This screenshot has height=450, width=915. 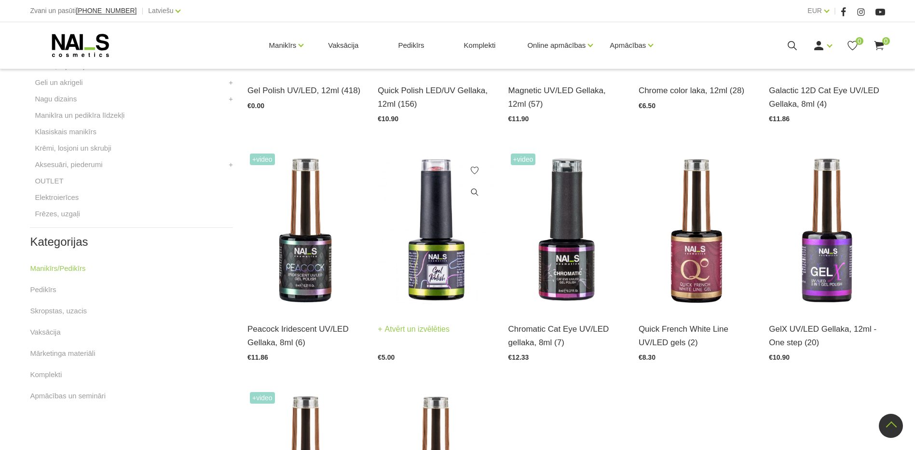 I want to click on a: Chromatic Cat Eye UV/LED gellaka, 8ml (7), so click(x=566, y=335).